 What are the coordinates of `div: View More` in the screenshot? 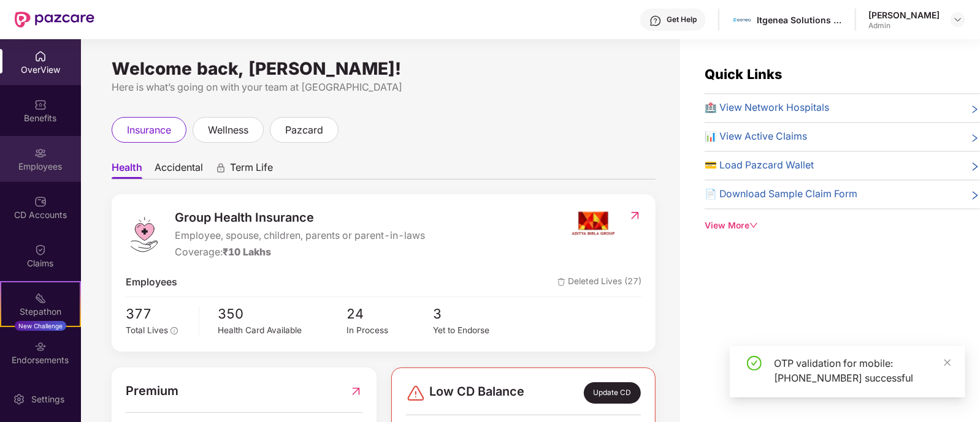 It's located at (842, 226).